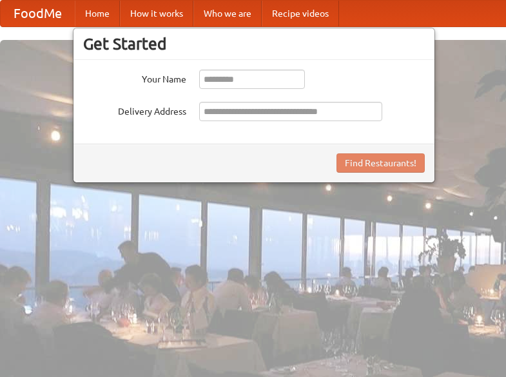 The image size is (506, 377). What do you see at coordinates (254, 44) in the screenshot?
I see `h3: Get Started` at bounding box center [254, 44].